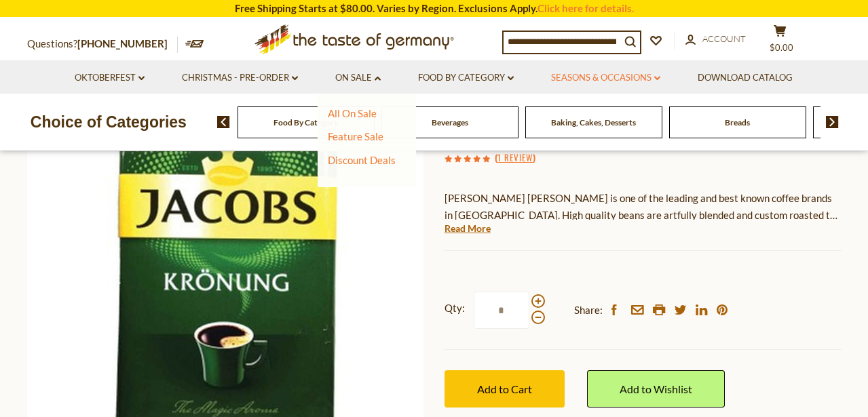 This screenshot has height=417, width=868. Describe the element at coordinates (356, 136) in the screenshot. I see `a: Feature Sale` at that location.